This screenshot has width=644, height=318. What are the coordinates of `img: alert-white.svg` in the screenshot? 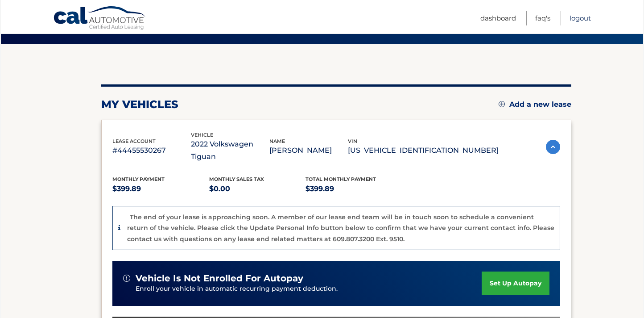 It's located at (127, 278).